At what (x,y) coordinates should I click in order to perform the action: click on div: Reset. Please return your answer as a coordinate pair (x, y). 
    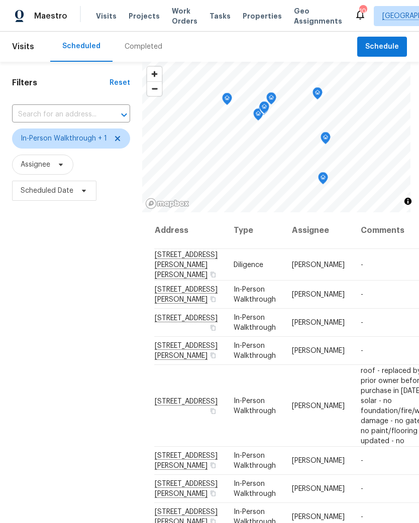
    Looking at the image, I should click on (119, 83).